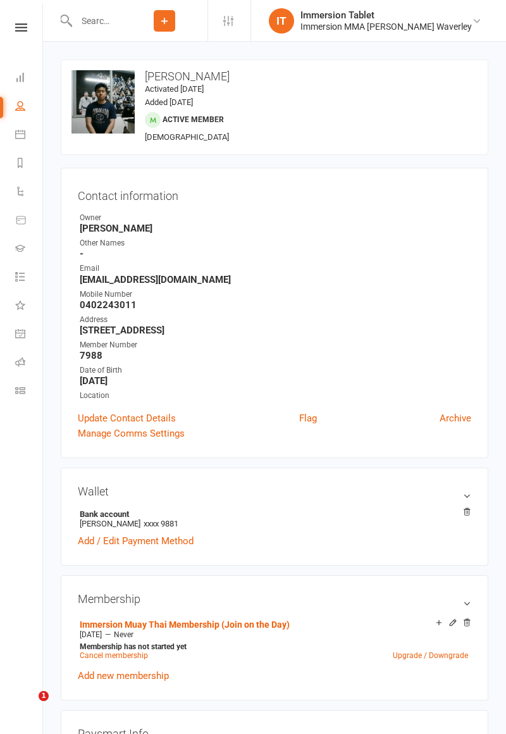 The width and height of the screenshot is (506, 734). What do you see at coordinates (275, 305) in the screenshot?
I see `strong: 0402243011` at bounding box center [275, 305].